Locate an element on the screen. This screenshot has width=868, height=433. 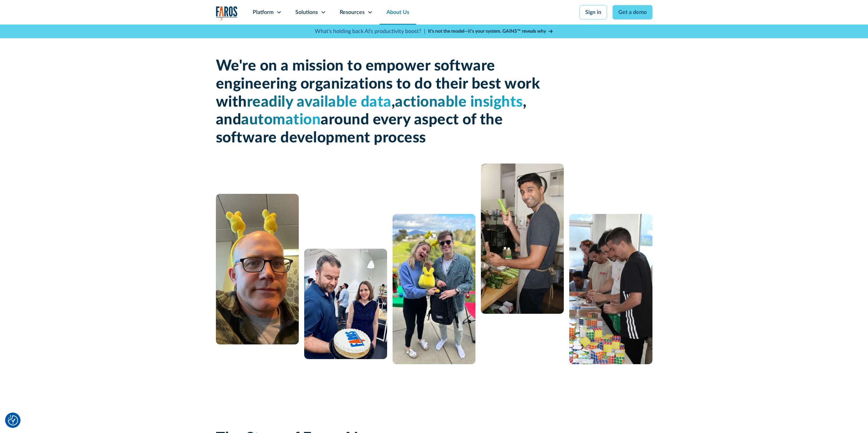
img: 5 people constructing a puzzle from Rubik's cubes is located at coordinates (611, 289).